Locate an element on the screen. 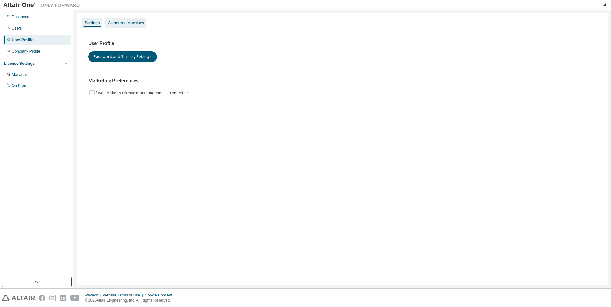  p: © 2025 Altair Engineering, Inc. All Rights Reserved. is located at coordinates (131, 300).